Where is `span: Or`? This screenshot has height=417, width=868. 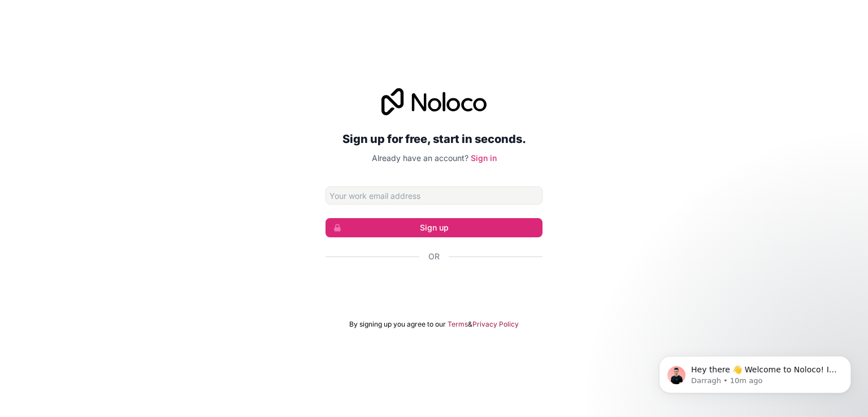
span: Or is located at coordinates (434, 256).